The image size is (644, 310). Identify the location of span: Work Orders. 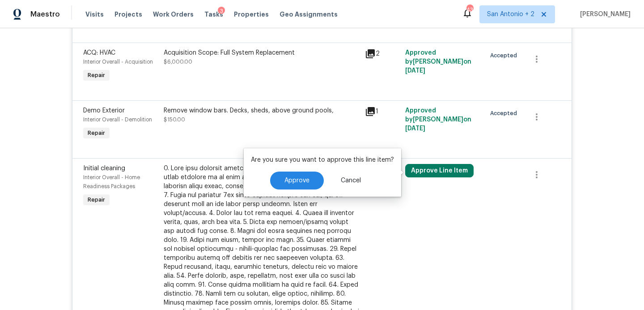
(173, 14).